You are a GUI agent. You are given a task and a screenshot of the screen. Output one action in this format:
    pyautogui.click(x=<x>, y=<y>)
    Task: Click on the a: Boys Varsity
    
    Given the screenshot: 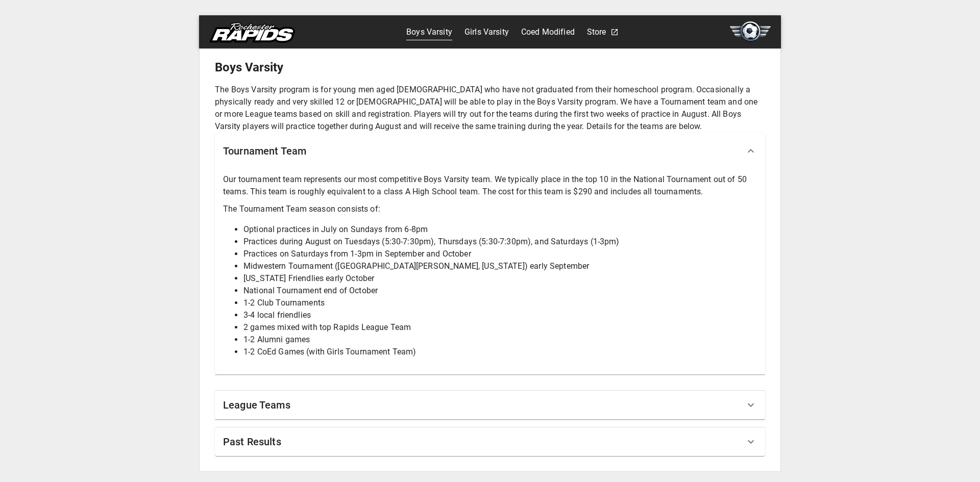 What is the action you would take?
    pyautogui.click(x=429, y=32)
    